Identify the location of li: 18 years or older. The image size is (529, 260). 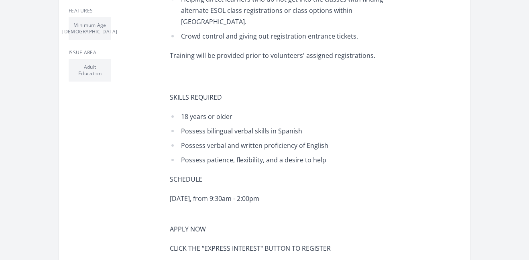
(287, 117).